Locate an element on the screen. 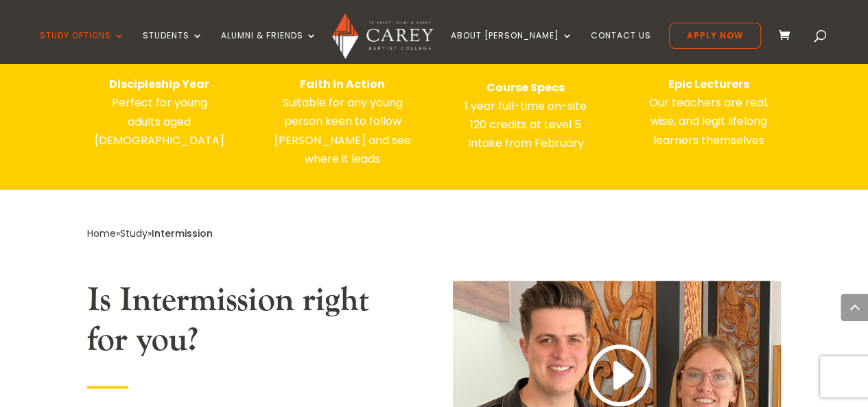  strong: Course Specs is located at coordinates (526, 87).